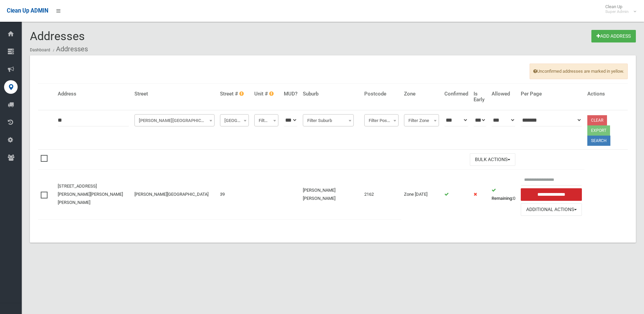  I want to click on h4: Street #, so click(234, 94).